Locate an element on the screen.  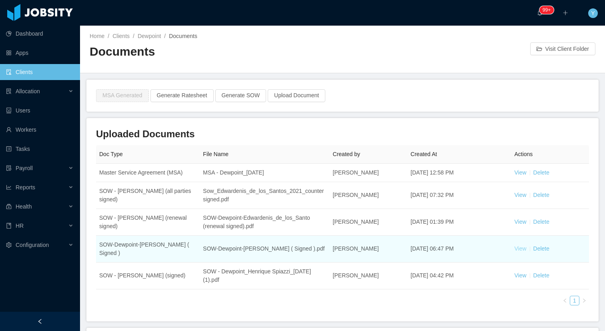
a: icon: pie-chartDashboard is located at coordinates (40, 34).